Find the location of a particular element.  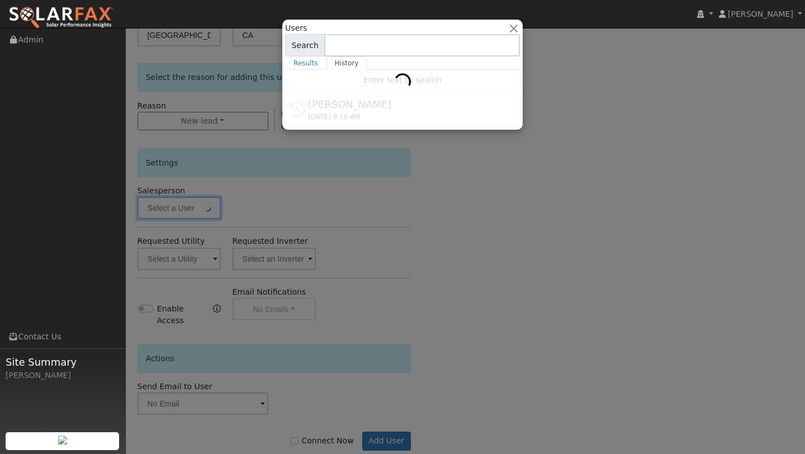

span: Users is located at coordinates (296, 28).